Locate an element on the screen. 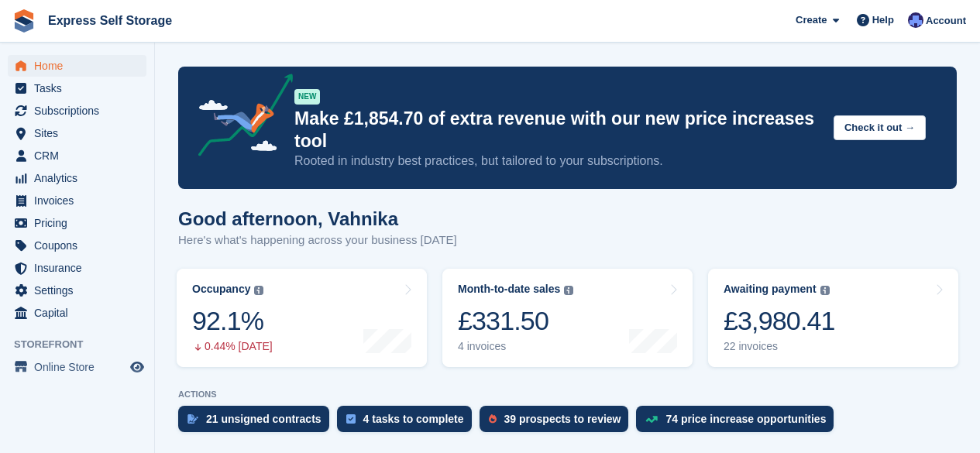  a: 74 price increase opportunities is located at coordinates (738, 423).